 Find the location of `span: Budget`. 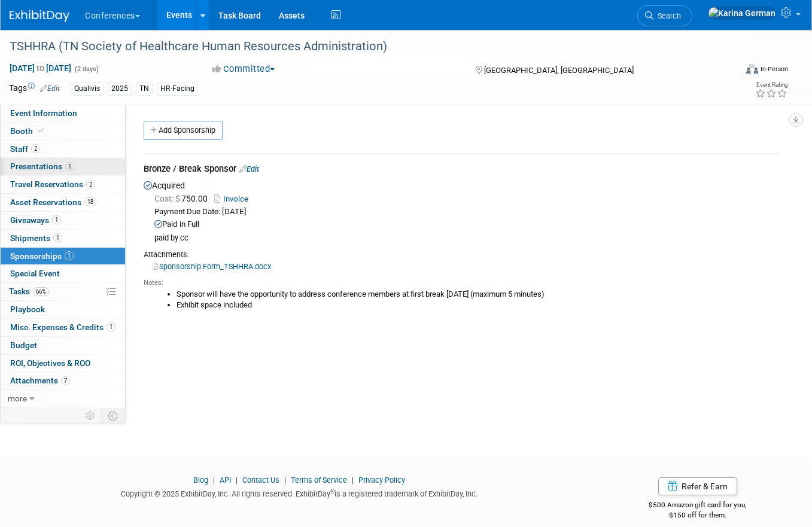

span: Budget is located at coordinates (23, 346).